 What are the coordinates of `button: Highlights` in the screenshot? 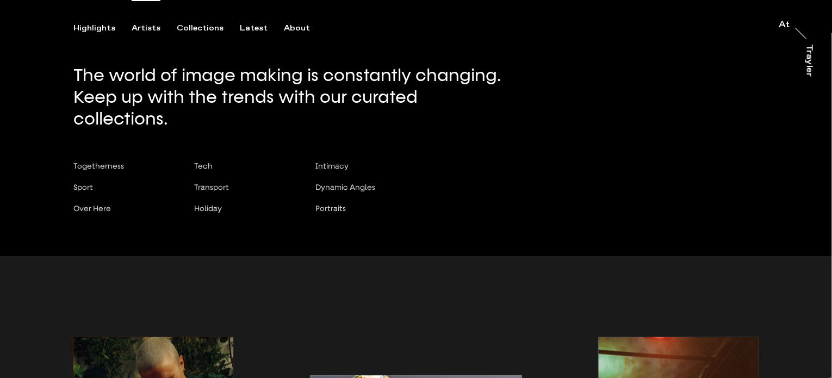 It's located at (102, 28).